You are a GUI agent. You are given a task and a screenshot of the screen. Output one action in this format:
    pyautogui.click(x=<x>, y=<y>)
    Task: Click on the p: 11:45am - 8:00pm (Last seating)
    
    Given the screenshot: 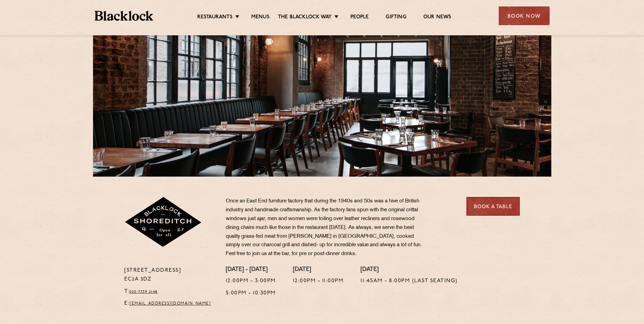 What is the action you would take?
    pyautogui.click(x=409, y=281)
    